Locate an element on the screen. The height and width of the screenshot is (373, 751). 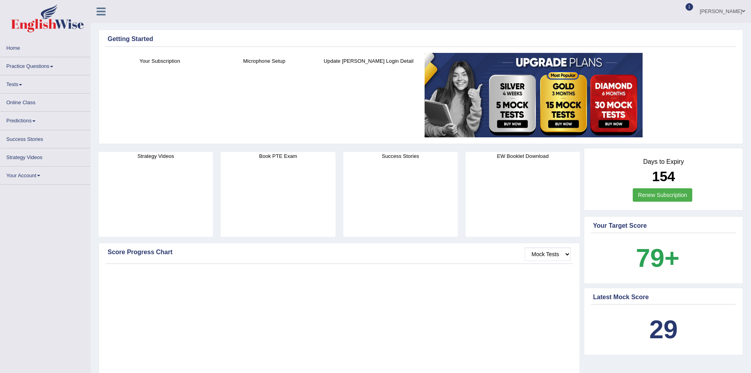
h4: EW Booklet Download is located at coordinates (523, 156).